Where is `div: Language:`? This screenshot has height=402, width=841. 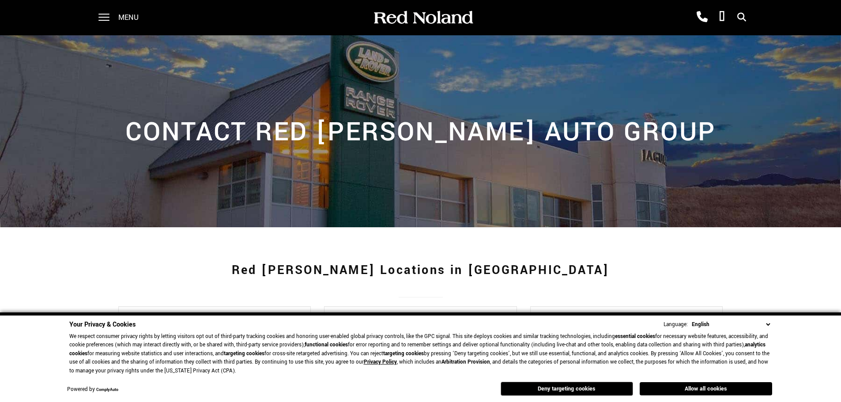
div: Language: is located at coordinates (675, 324).